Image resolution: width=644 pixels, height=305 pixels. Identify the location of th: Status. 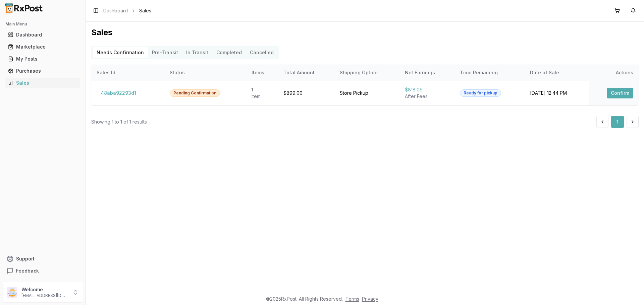
(205, 73).